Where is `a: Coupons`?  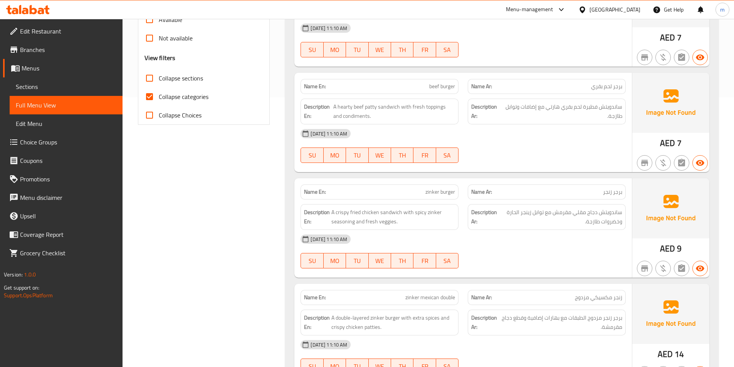 a: Coupons is located at coordinates (63, 161).